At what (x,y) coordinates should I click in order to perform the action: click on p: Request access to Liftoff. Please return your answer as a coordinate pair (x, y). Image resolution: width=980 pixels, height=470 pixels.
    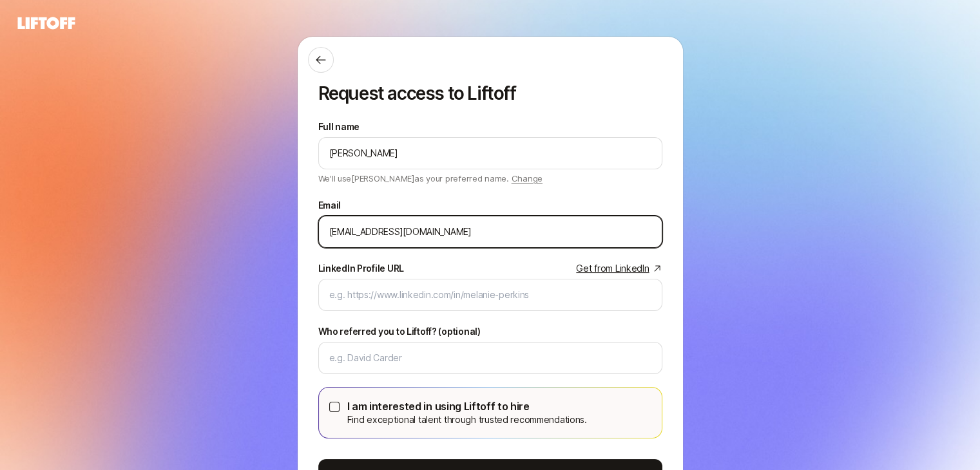
    Looking at the image, I should click on (490, 94).